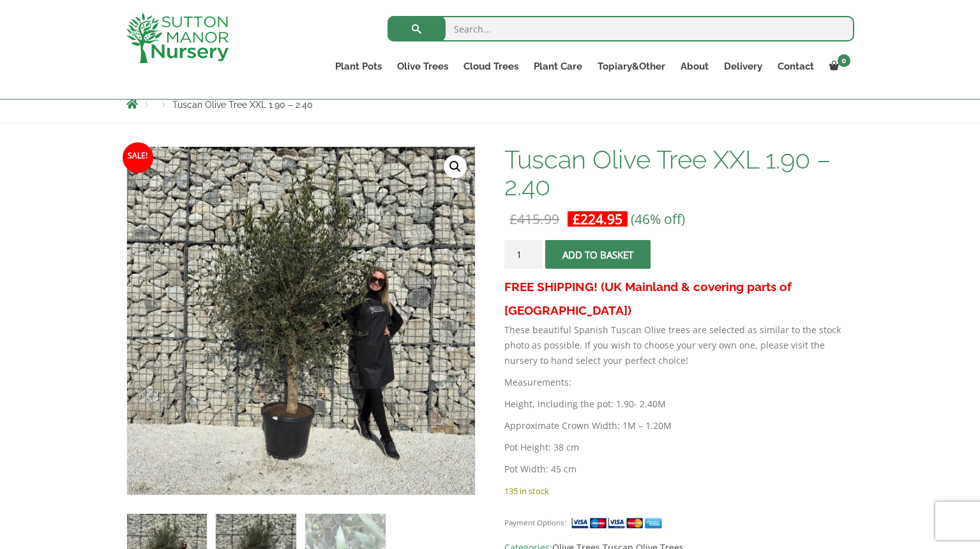 The image size is (980, 549). Describe the element at coordinates (796, 66) in the screenshot. I see `a: Contact` at that location.